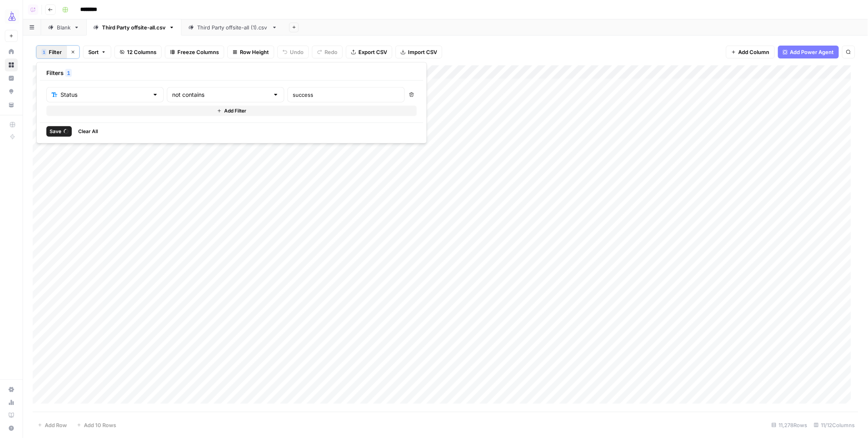 This screenshot has width=868, height=438. I want to click on a: Browse, so click(11, 65).